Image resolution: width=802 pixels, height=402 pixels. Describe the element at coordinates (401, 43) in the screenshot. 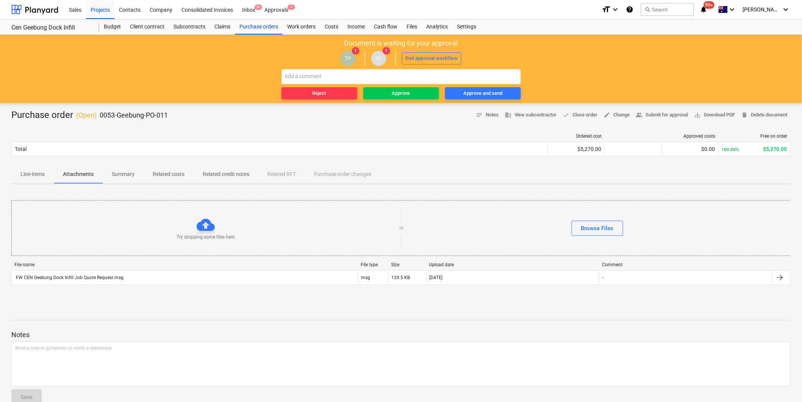

I see `p: Document is waiting for your approval` at that location.